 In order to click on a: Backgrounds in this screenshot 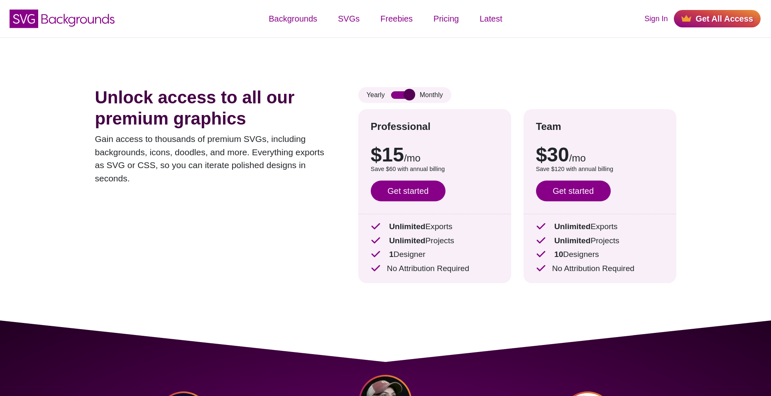, I will do `click(293, 19)`.